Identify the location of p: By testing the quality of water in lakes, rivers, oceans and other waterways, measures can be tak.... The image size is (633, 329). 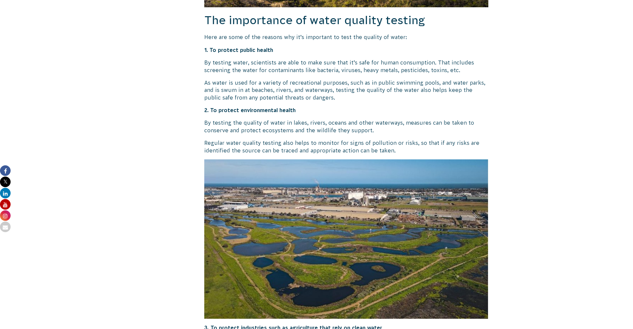
(346, 126).